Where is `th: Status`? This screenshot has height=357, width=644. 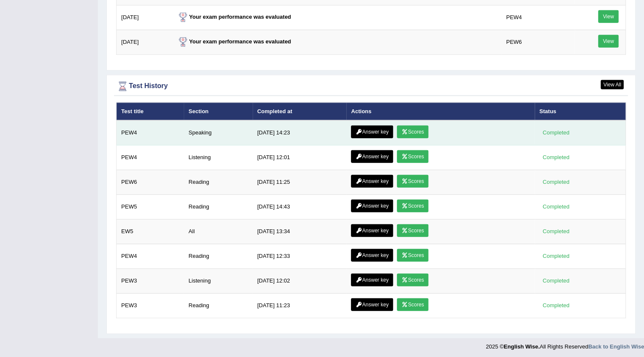
th: Status is located at coordinates (580, 112).